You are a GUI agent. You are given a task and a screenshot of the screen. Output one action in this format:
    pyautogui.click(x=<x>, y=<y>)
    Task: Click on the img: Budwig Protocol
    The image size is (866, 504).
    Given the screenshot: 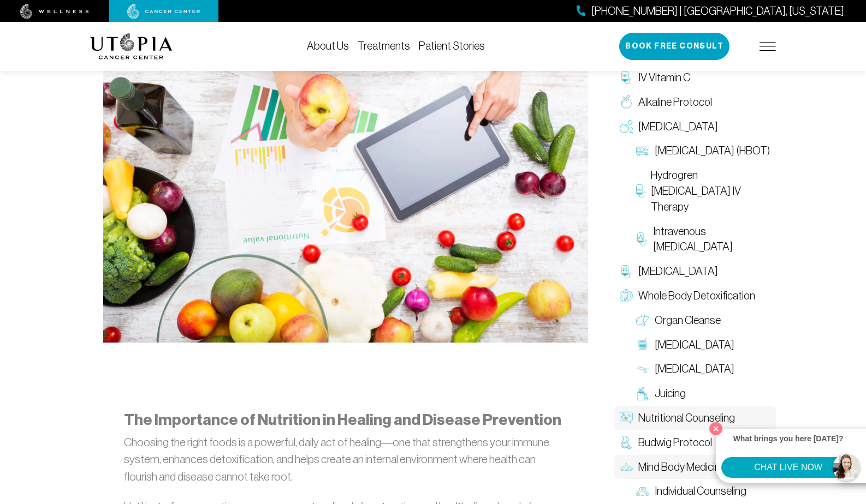 What is the action you would take?
    pyautogui.click(x=627, y=443)
    